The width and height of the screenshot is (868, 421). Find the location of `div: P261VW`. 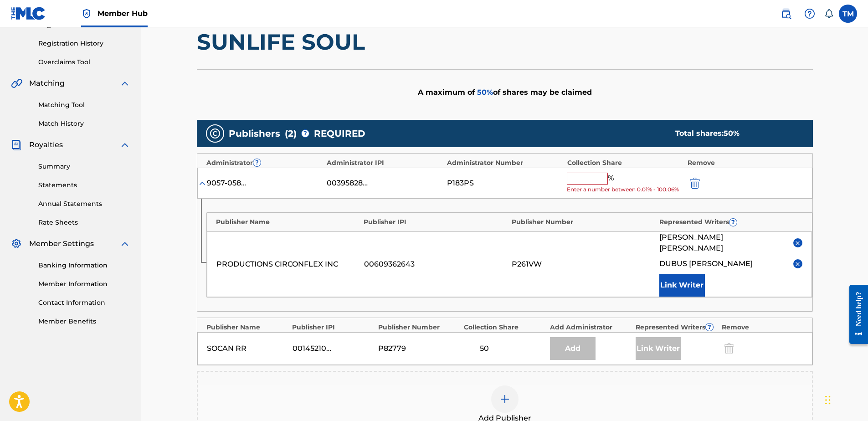

div: P261VW is located at coordinates (583, 264).